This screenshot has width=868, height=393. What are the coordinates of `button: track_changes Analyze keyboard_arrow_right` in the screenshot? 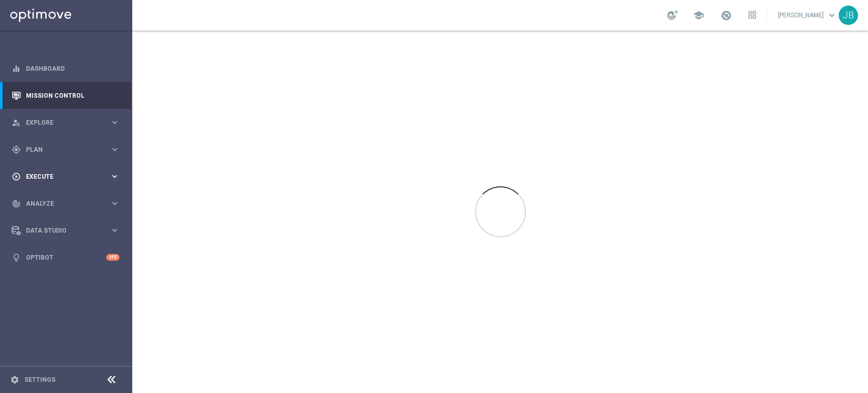 It's located at (66, 203).